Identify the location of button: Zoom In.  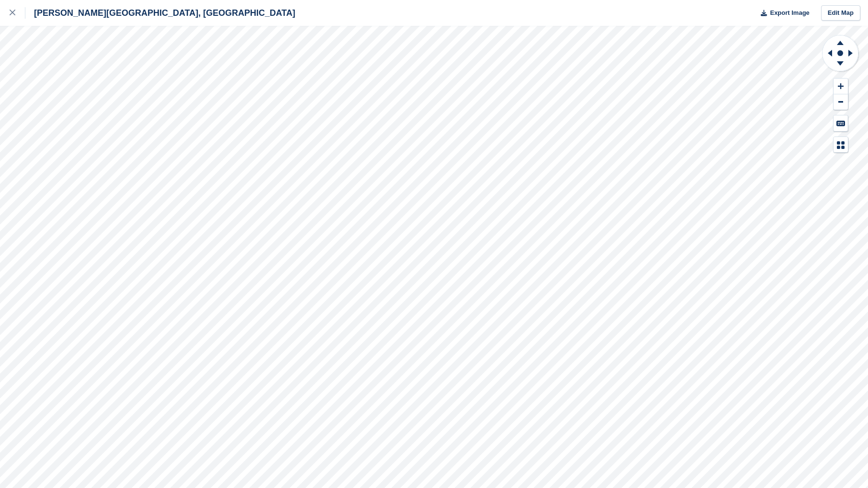
(840, 87).